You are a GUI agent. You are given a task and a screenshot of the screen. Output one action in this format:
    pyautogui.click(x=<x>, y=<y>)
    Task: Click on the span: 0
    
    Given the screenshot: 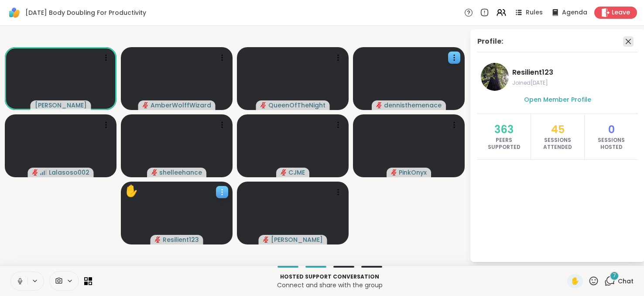 What is the action you would take?
    pyautogui.click(x=611, y=130)
    